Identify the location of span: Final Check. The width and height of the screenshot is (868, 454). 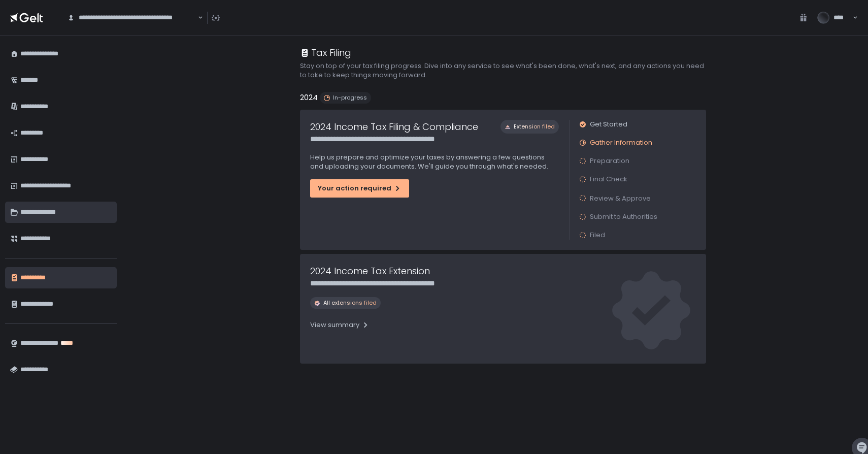
(609, 179).